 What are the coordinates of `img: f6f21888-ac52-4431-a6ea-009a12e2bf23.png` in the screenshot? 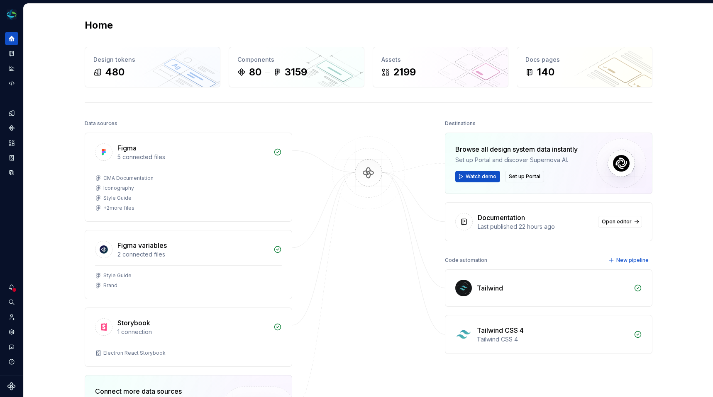 It's located at (12, 15).